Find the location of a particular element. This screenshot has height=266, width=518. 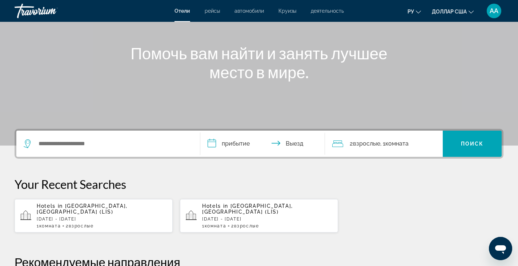

a: автомобили is located at coordinates (249, 11).